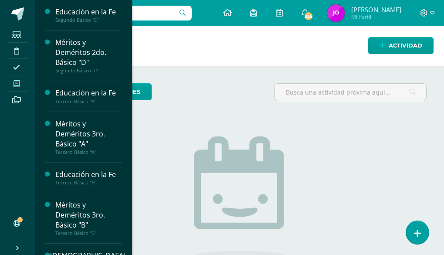 The width and height of the screenshot is (444, 255). What do you see at coordinates (405, 45) in the screenshot?
I see `span: Actividad` at bounding box center [405, 45].